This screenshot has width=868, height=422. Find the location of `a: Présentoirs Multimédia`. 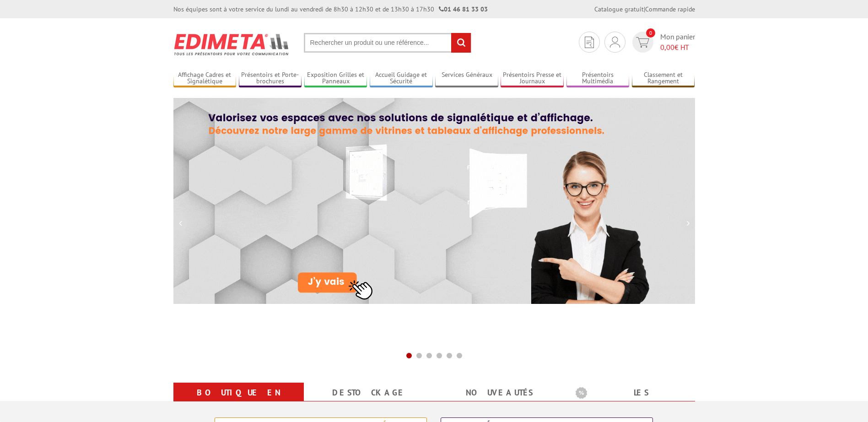

a: Présentoirs Multimédia is located at coordinates (598, 78).